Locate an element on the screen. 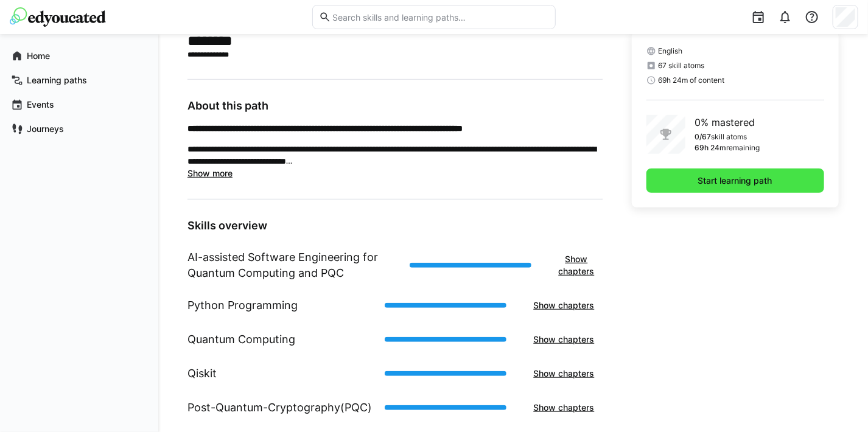 The height and width of the screenshot is (432, 868). h3: About this path is located at coordinates (395, 106).